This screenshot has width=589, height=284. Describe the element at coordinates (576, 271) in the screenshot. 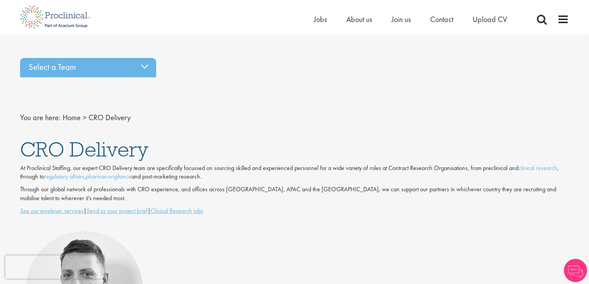

I see `img: Chatbot` at that location.